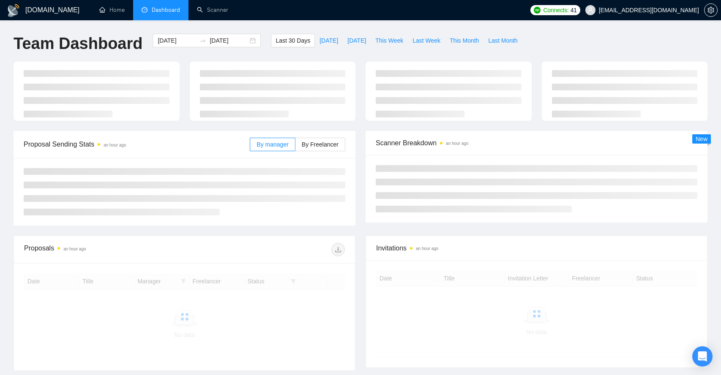 Image resolution: width=721 pixels, height=375 pixels. What do you see at coordinates (711, 10) in the screenshot?
I see `a: setting` at bounding box center [711, 10].